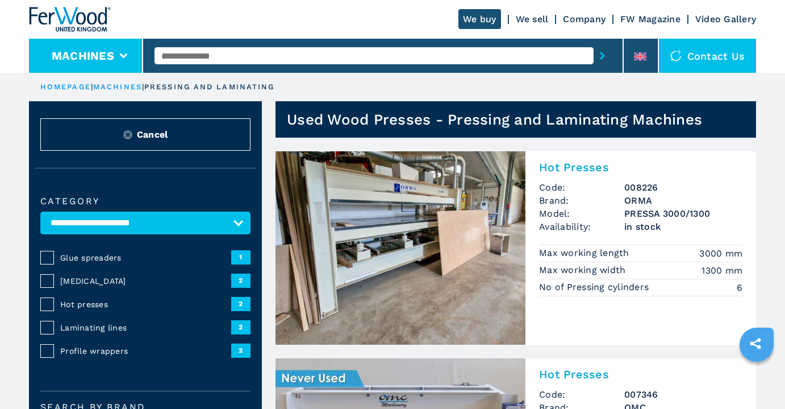  I want to click on span: Laminating lines, so click(145, 327).